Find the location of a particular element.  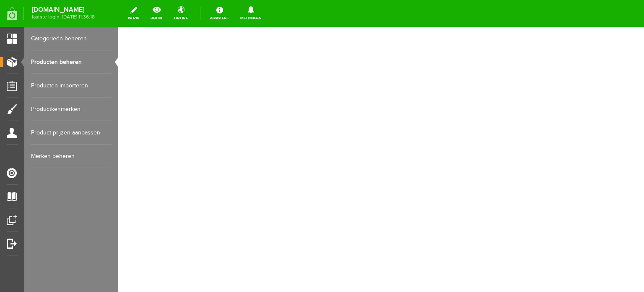

a: Assistent is located at coordinates (219, 13).